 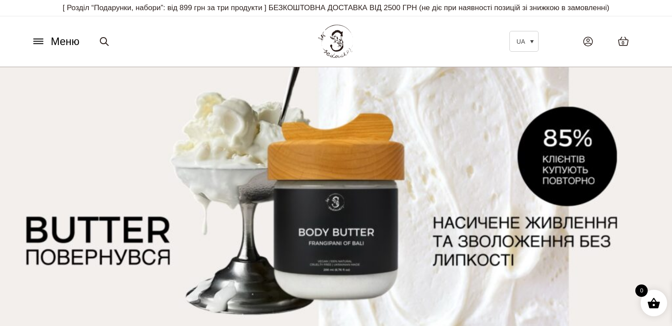 I want to click on button: Меню, so click(x=55, y=42).